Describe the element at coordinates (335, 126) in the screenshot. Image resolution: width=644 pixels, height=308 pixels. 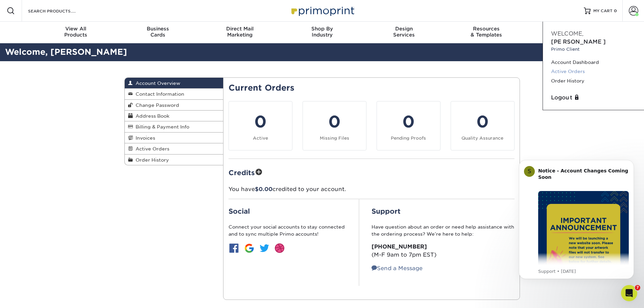
I see `a: 0 Missing Files` at that location.